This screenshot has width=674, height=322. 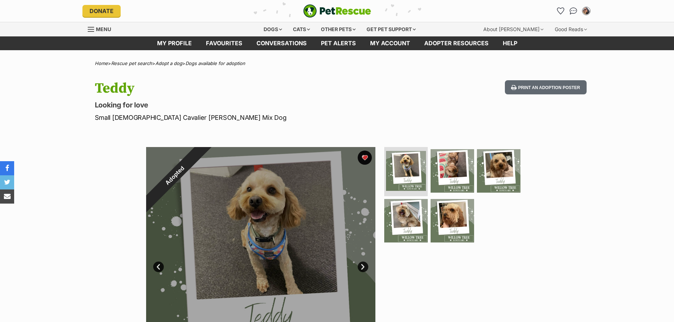 What do you see at coordinates (571, 29) in the screenshot?
I see `div: Good Reads` at bounding box center [571, 29].